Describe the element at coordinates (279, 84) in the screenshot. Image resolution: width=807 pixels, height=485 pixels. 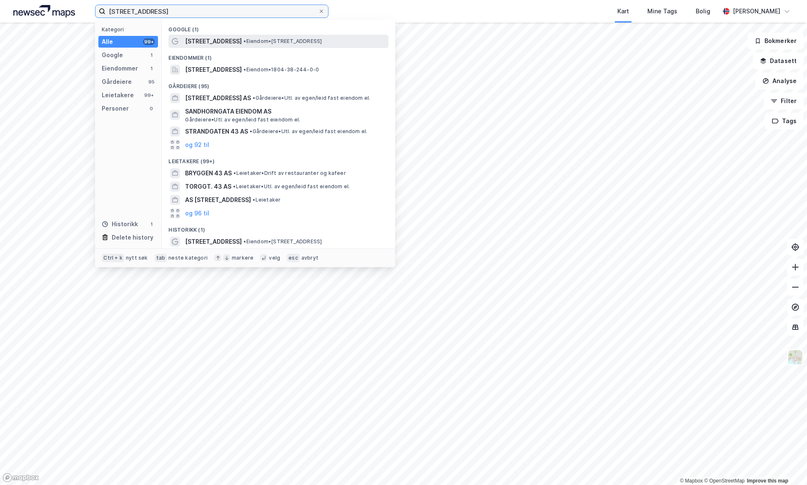
I see `div: Gårdeiere (95)` at that location.